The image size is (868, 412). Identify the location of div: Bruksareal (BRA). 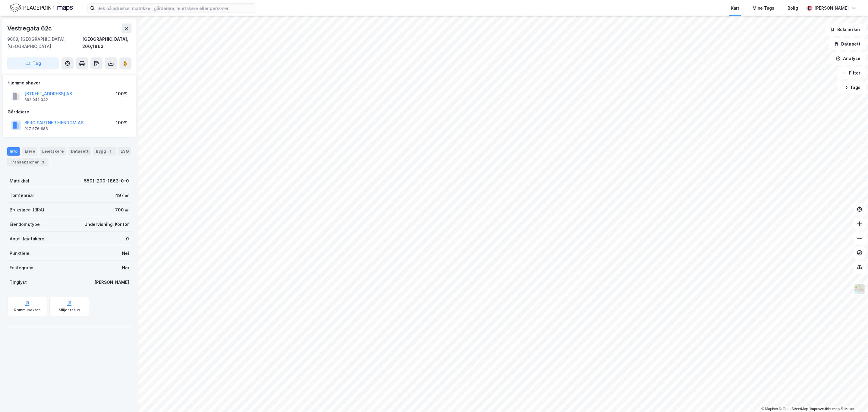
(27, 210).